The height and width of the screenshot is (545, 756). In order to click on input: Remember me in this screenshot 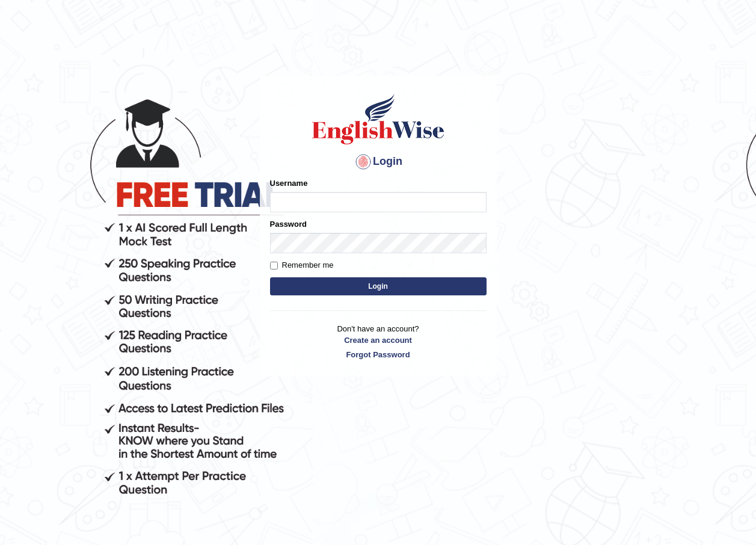, I will do `click(273, 265)`.